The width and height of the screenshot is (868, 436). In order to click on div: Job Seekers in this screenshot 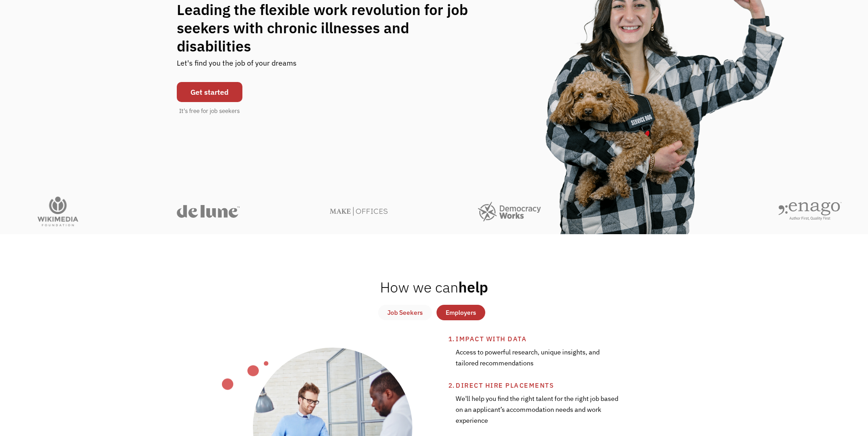, I will do `click(405, 313)`.